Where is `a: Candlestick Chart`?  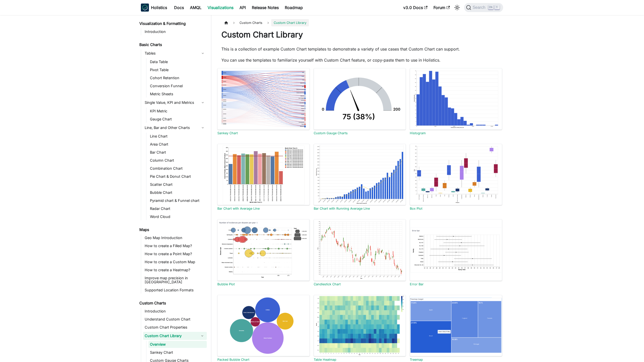 a: Candlestick Chart is located at coordinates (327, 284).